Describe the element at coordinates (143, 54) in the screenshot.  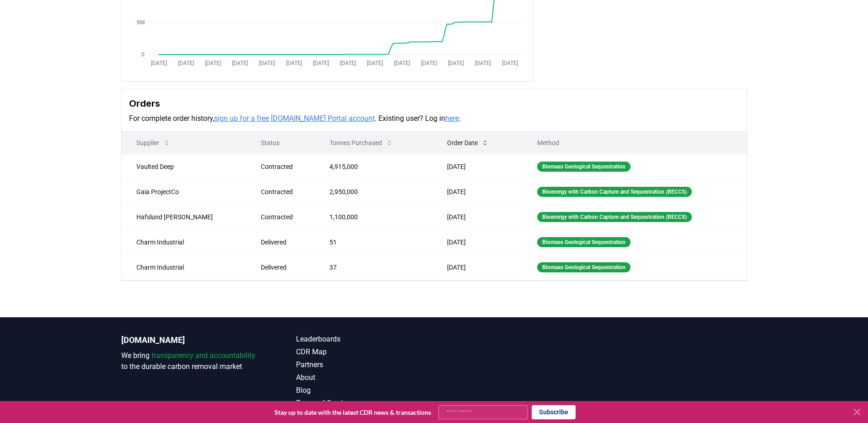
I see `tspan: 0` at that location.